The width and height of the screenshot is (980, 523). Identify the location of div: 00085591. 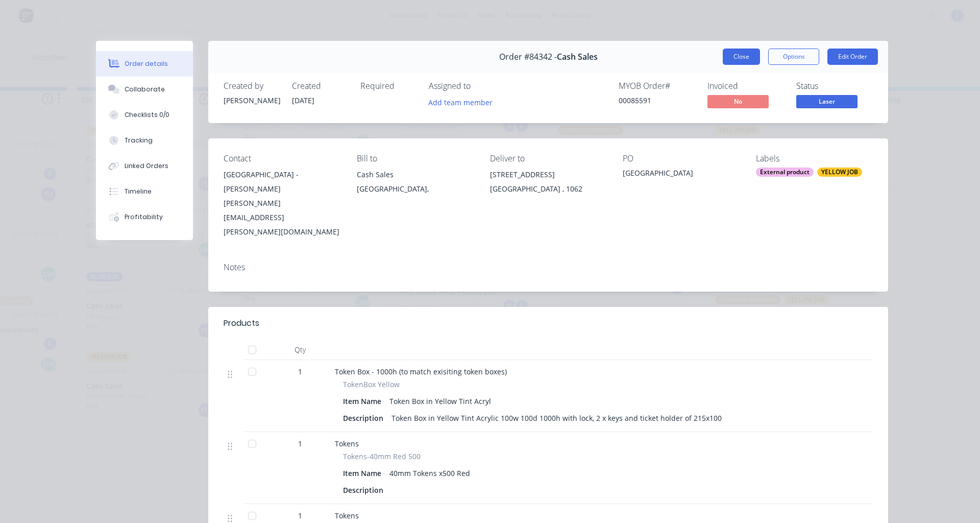
(657, 100).